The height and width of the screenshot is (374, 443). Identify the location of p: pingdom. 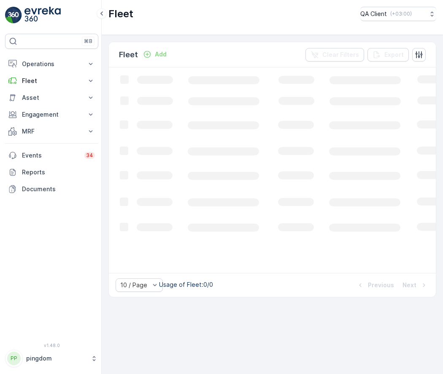
(56, 359).